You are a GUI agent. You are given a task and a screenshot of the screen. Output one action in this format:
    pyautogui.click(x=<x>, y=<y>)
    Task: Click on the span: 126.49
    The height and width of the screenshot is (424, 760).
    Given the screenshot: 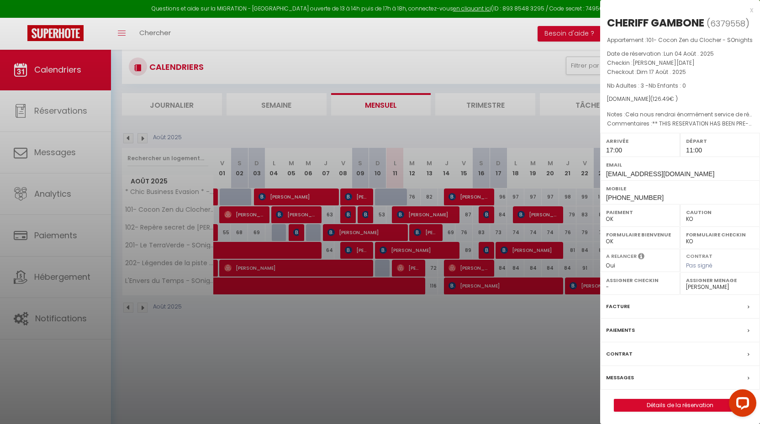 What is the action you would take?
    pyautogui.click(x=661, y=99)
    